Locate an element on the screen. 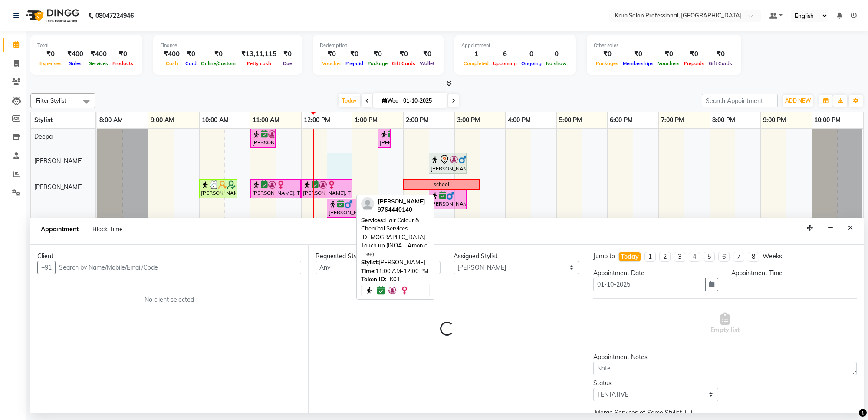 This screenshot has height=420, width=868. div: 6 is located at coordinates (505, 54).